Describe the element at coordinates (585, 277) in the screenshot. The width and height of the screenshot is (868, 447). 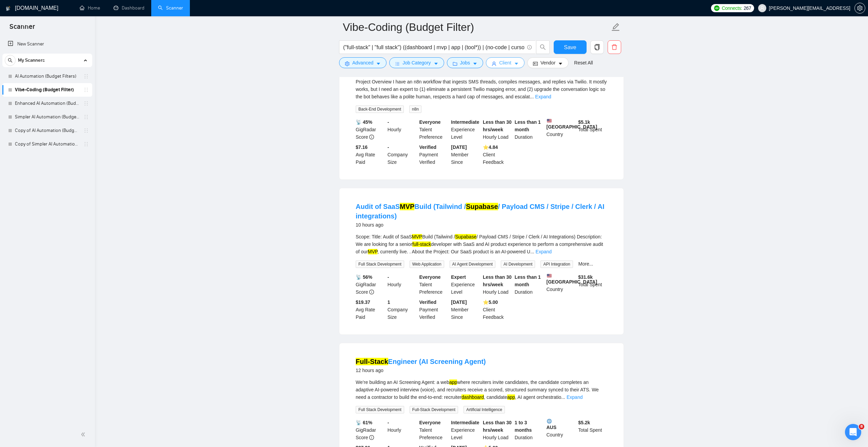
I see `b: $ 31.6k` at that location.